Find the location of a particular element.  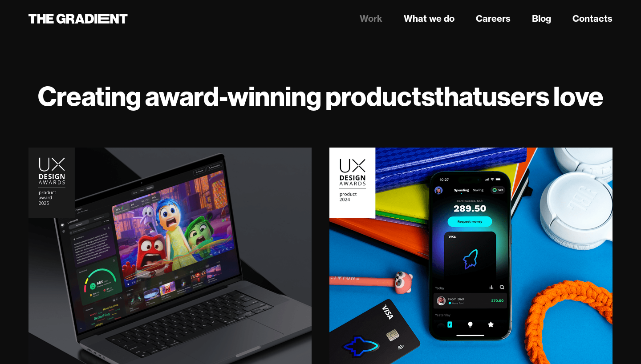

strong: that is located at coordinates (457, 96).